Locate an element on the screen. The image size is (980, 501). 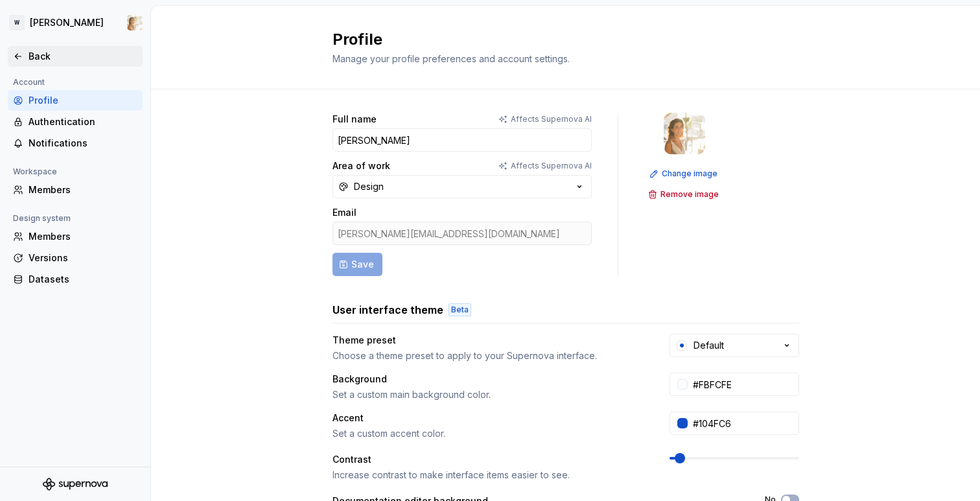
div: Back is located at coordinates (83, 57).